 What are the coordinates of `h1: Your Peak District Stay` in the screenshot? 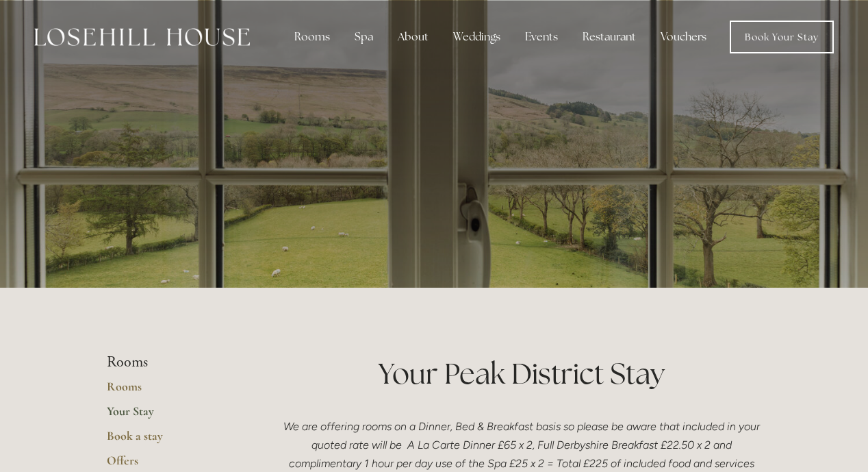 It's located at (521, 373).